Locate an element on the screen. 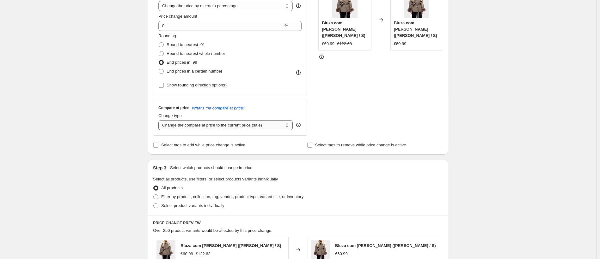 The image size is (600, 259). span: Change type is located at coordinates (170, 116).